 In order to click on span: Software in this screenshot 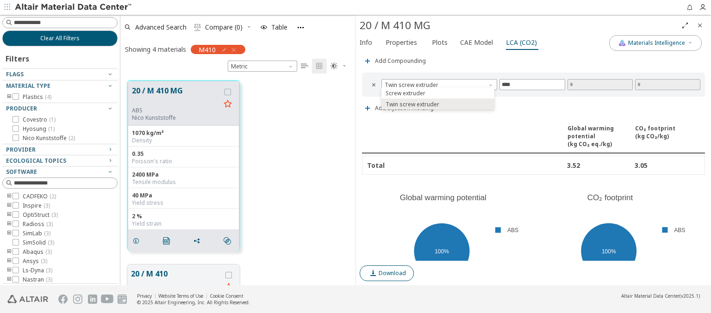, I will do `click(21, 172)`.